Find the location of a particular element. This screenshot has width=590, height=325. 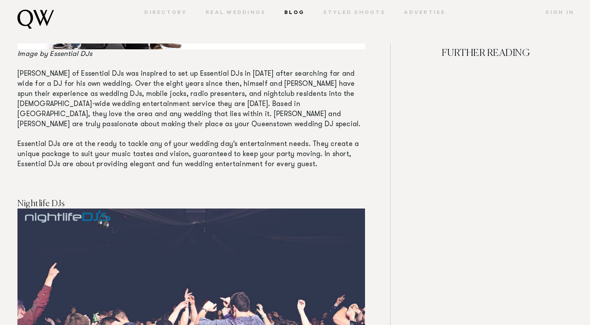

span: Image by Essential DJs is located at coordinates (55, 54).